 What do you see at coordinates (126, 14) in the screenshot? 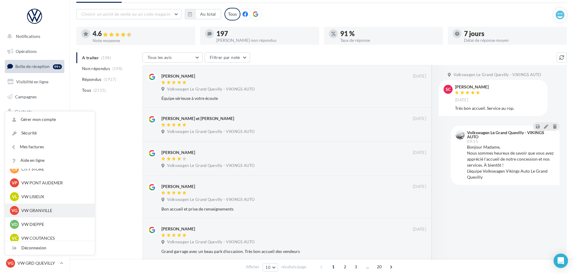
I see `span: Choisir un point de vente ou un code magasin` at bounding box center [126, 14].